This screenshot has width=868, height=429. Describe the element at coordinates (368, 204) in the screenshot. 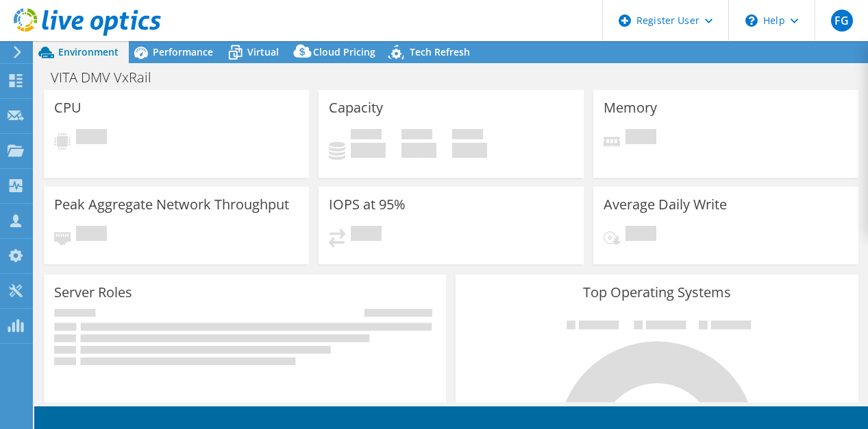

I see `h3: IOPS at 95%` at that location.